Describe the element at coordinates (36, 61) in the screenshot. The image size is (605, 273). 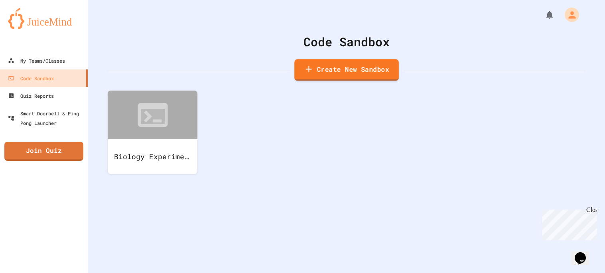
I see `div: My Teams/Classes` at that location.